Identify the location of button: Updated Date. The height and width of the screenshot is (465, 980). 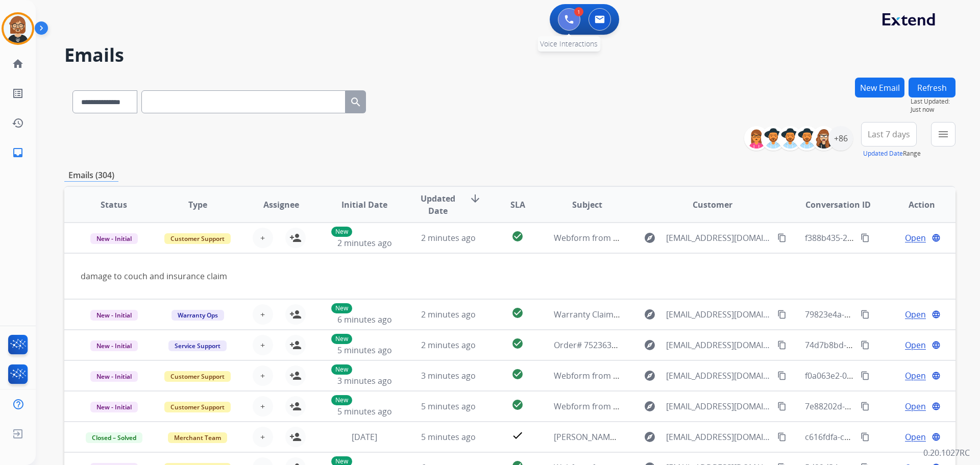
(883, 154).